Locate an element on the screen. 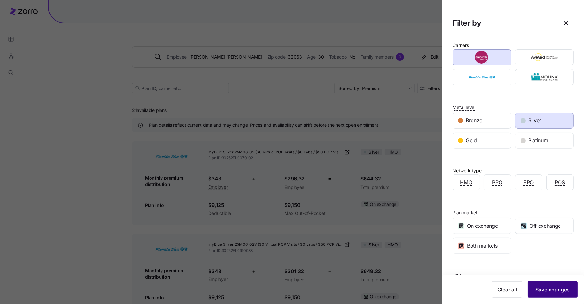 The image size is (584, 304). img: Molina is located at coordinates (544, 77).